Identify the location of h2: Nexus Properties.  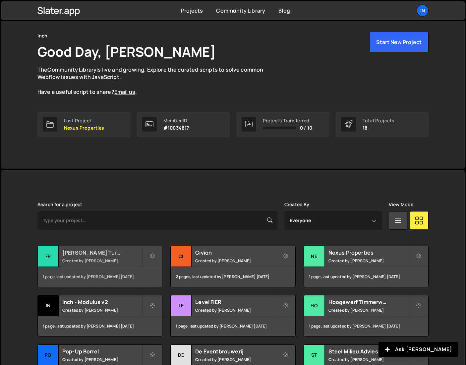
(368, 253).